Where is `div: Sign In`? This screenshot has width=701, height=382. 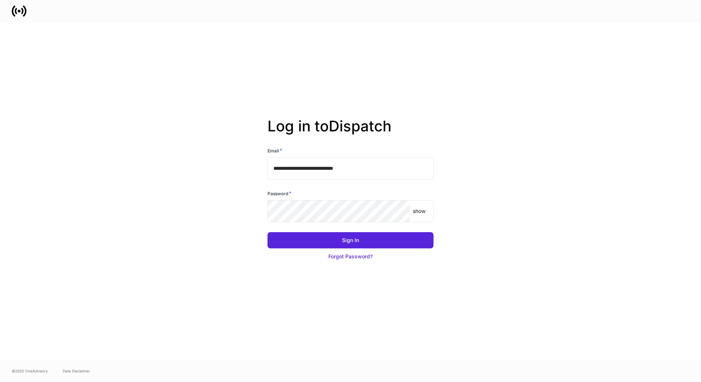
div: Sign In is located at coordinates (351, 240).